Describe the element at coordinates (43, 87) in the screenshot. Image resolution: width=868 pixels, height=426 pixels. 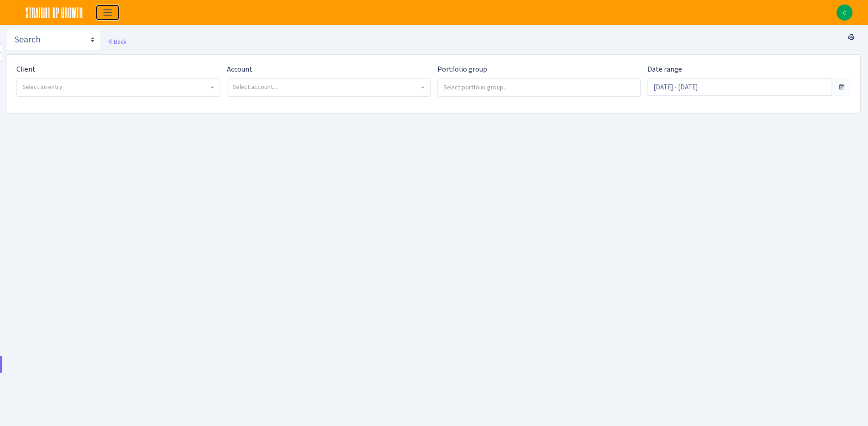
I see `span: Select an entry` at that location.